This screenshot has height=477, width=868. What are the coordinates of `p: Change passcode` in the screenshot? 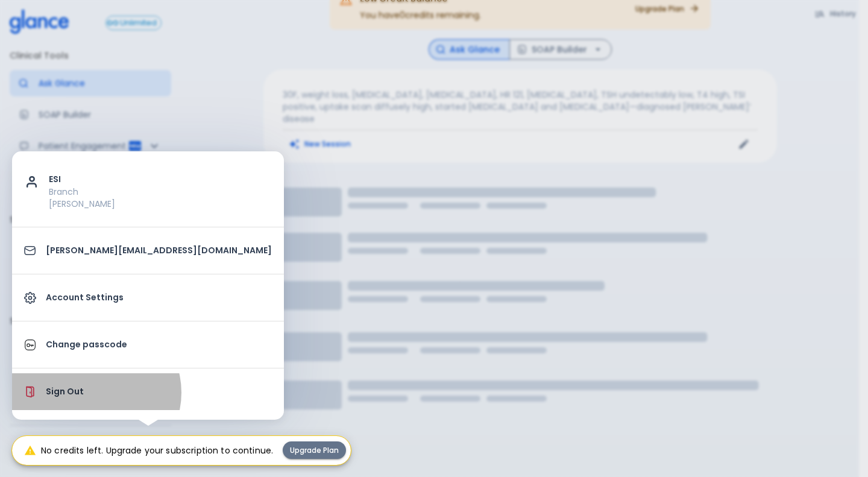 It's located at (159, 344).